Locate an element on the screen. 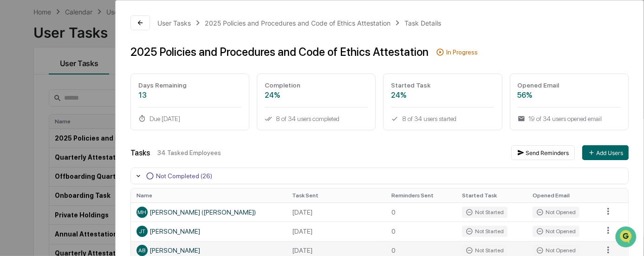 Image resolution: width=644 pixels, height=256 pixels. th: Started Task is located at coordinates (492, 196).